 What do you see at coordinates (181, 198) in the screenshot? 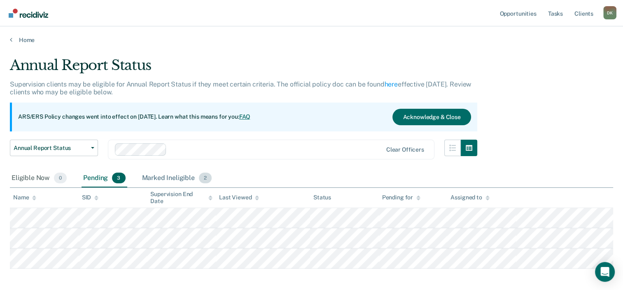
I see `div: Supervision End Date` at bounding box center [181, 198].